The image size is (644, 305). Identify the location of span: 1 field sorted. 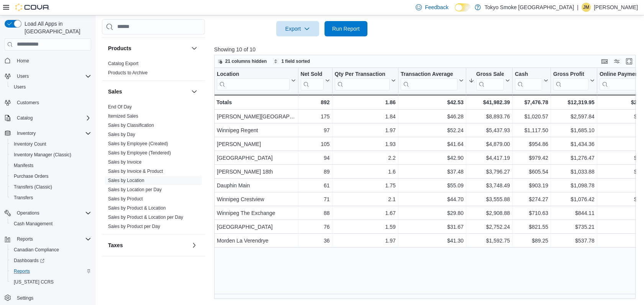
(296, 61).